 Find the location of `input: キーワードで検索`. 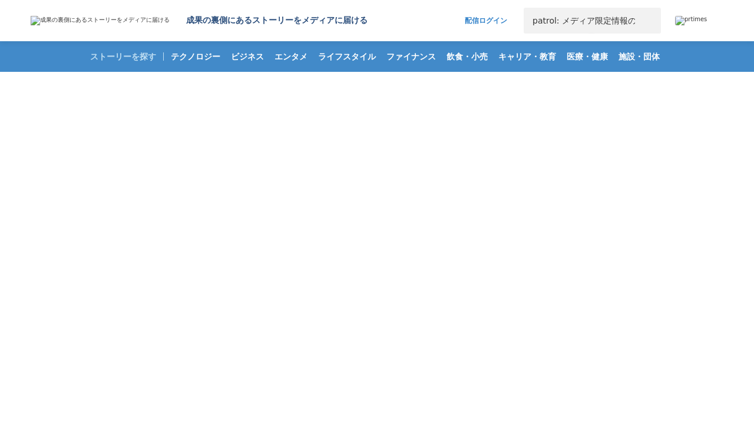

input: キーワードで検索 is located at coordinates (579, 21).